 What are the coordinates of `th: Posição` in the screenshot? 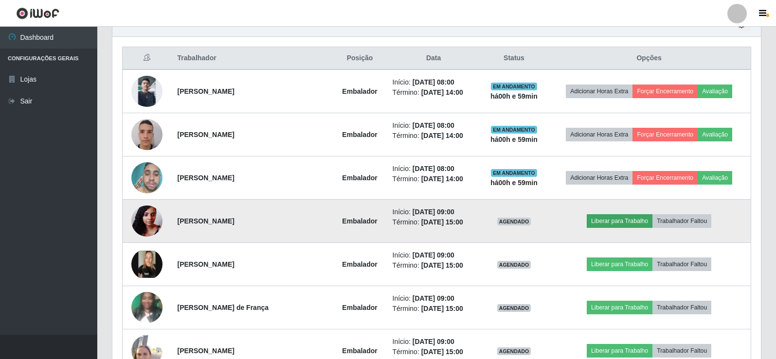 It's located at (360, 58).